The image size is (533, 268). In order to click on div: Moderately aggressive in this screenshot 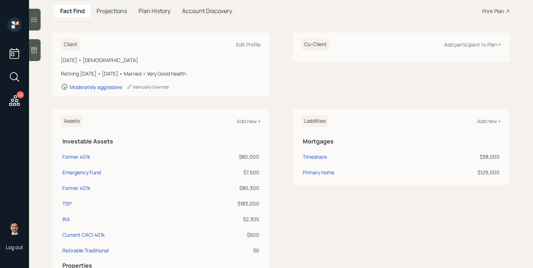, I will do `click(96, 87)`.